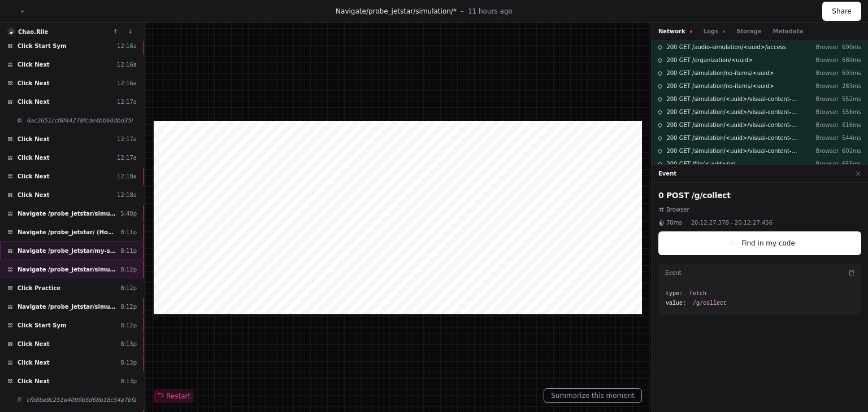 The height and width of the screenshot is (412, 868). What do you see at coordinates (11, 32) in the screenshot?
I see `img: 3.svg` at bounding box center [11, 32].